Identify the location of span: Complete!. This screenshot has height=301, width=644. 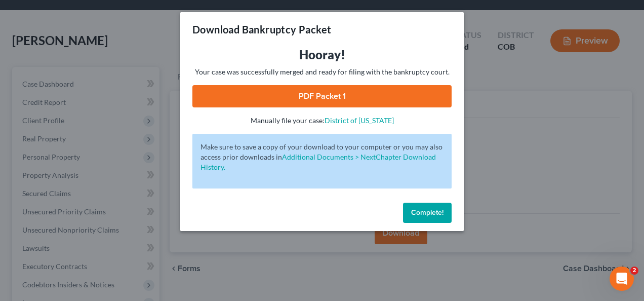
(428, 212).